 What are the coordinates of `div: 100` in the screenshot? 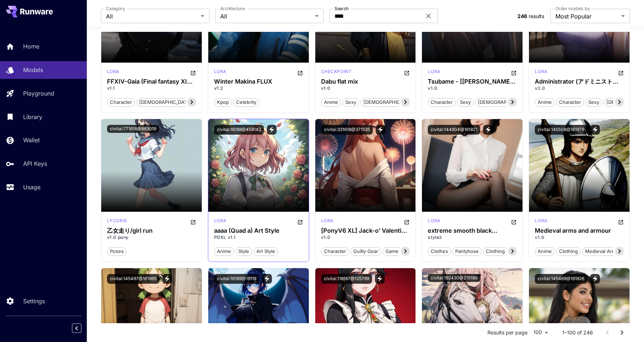 It's located at (541, 333).